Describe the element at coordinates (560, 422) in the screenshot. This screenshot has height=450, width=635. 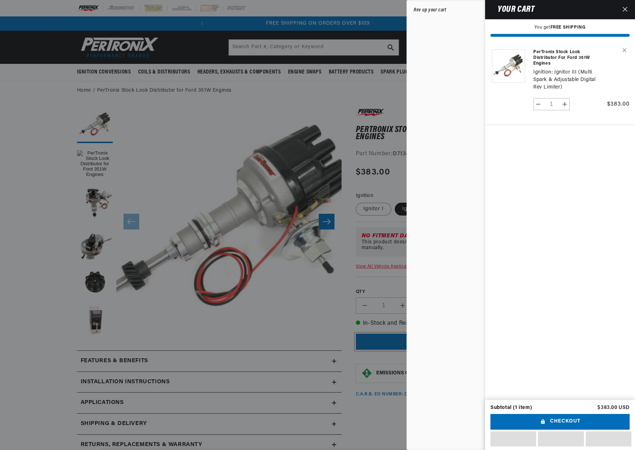
I see `button: Checkout` at that location.